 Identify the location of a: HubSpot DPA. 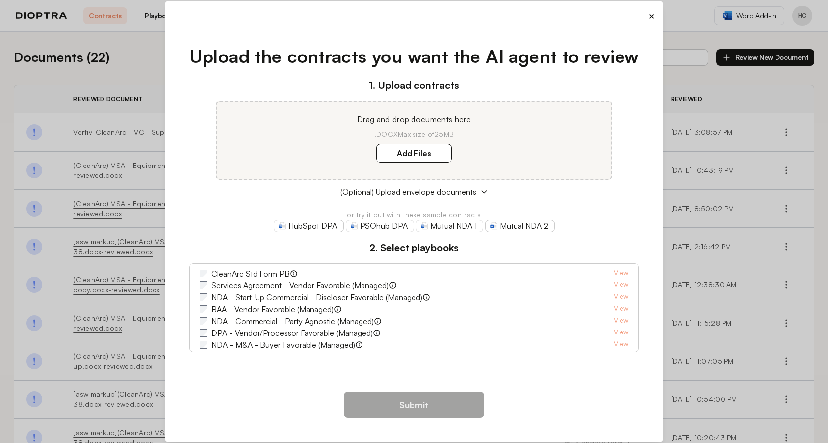
(309, 226).